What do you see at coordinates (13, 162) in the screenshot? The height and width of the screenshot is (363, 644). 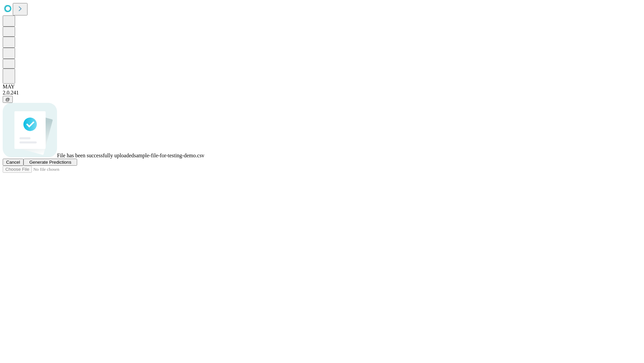 I see `button: Cancel` at bounding box center [13, 162].